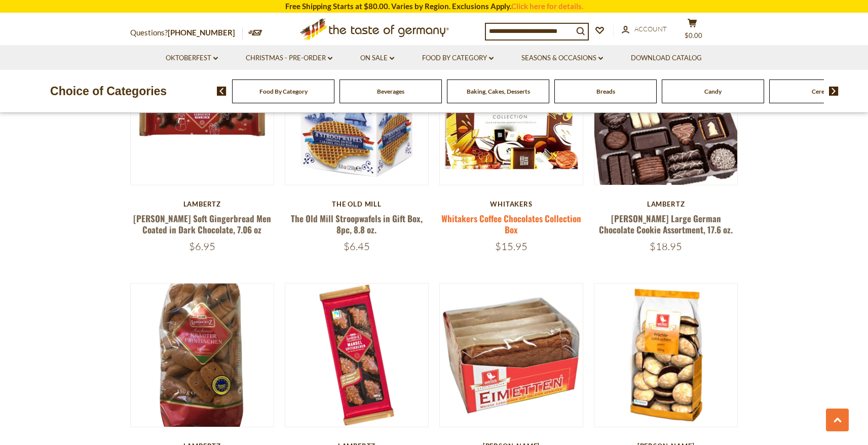 This screenshot has height=445, width=868. What do you see at coordinates (693, 31) in the screenshot?
I see `button: $0.00` at bounding box center [693, 31].